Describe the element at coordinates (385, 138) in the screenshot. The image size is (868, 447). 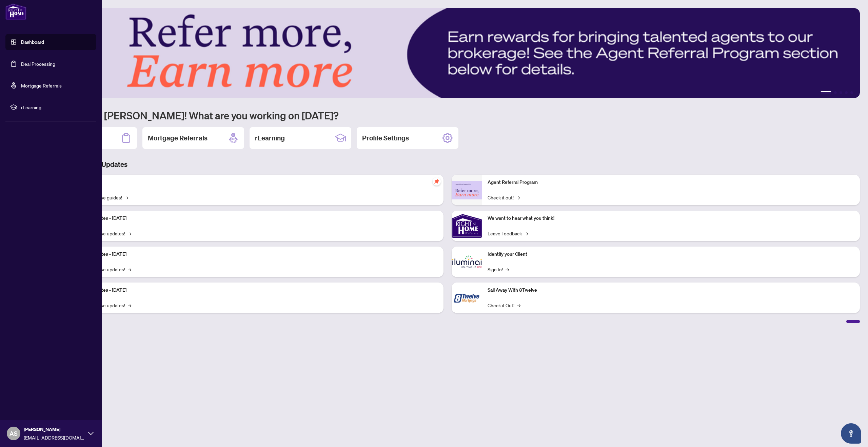
I see `h2: Profile Settings` at that location.